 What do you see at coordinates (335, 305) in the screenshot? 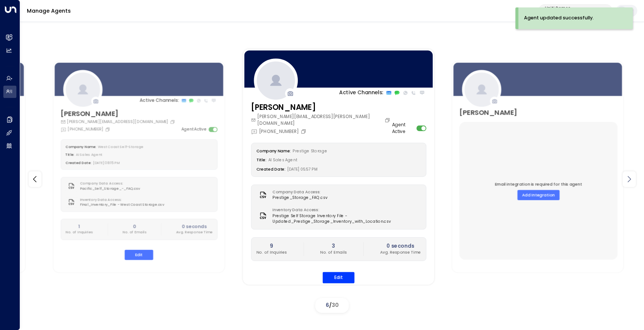
I see `span: 30` at bounding box center [335, 305].